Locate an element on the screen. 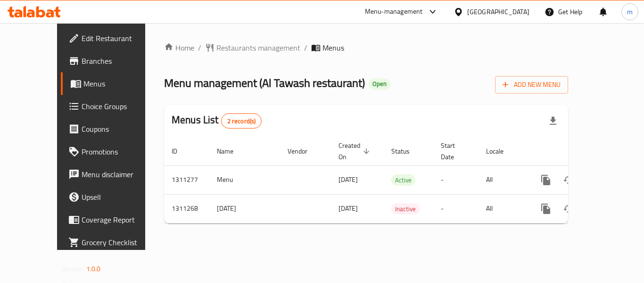 Image resolution: width=644 pixels, height=283 pixels. div: Active is located at coordinates (403, 180).